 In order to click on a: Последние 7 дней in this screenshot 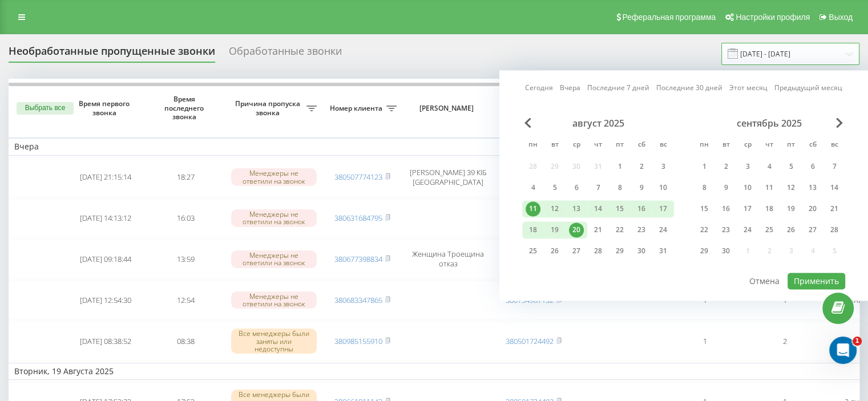, I will do `click(618, 88)`.